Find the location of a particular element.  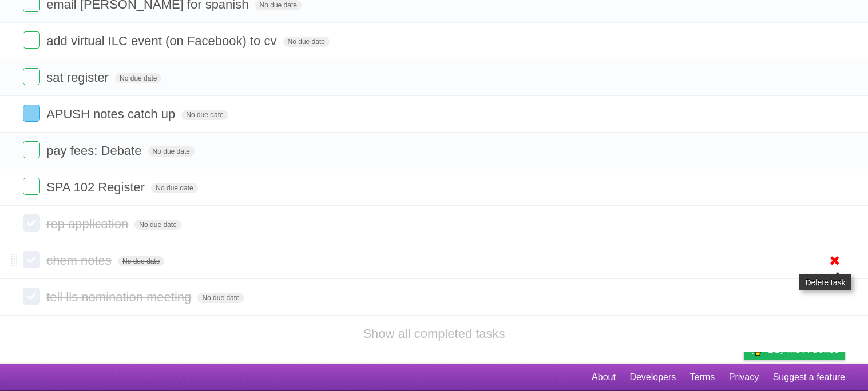

span: tell lls nomination meeting is located at coordinates (120, 296).